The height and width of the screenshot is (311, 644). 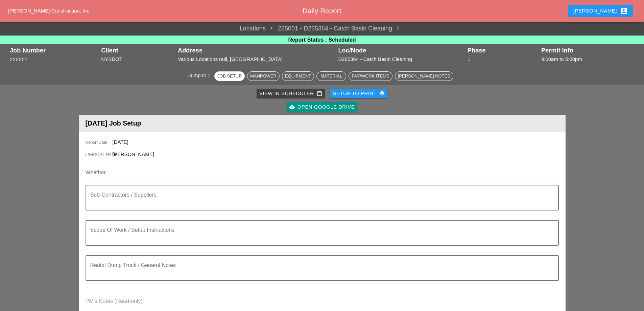 I want to click on a: Locations, so click(x=253, y=29).